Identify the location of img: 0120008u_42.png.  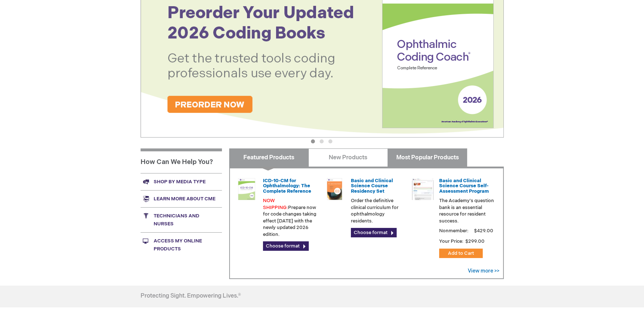
(247, 189).